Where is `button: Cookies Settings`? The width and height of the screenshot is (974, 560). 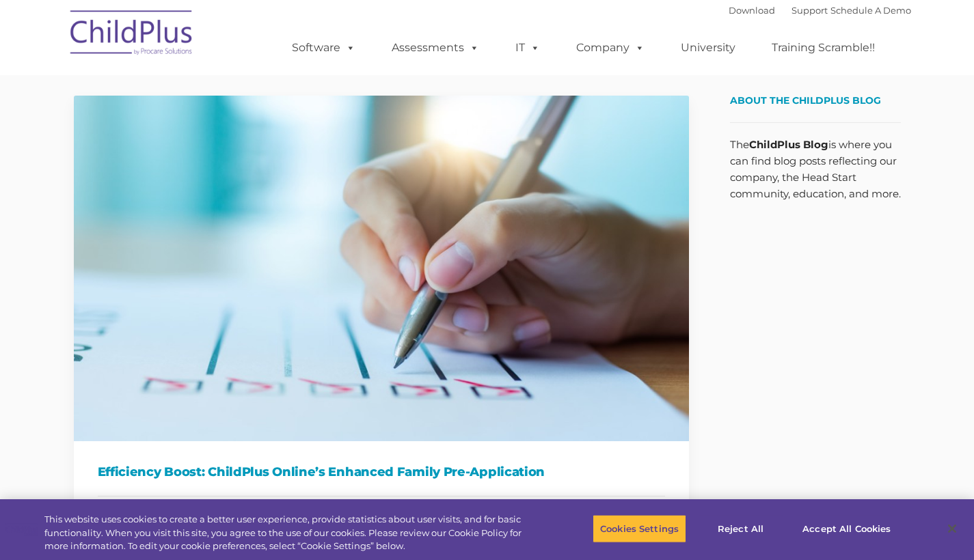
button: Cookies Settings is located at coordinates (639, 529).